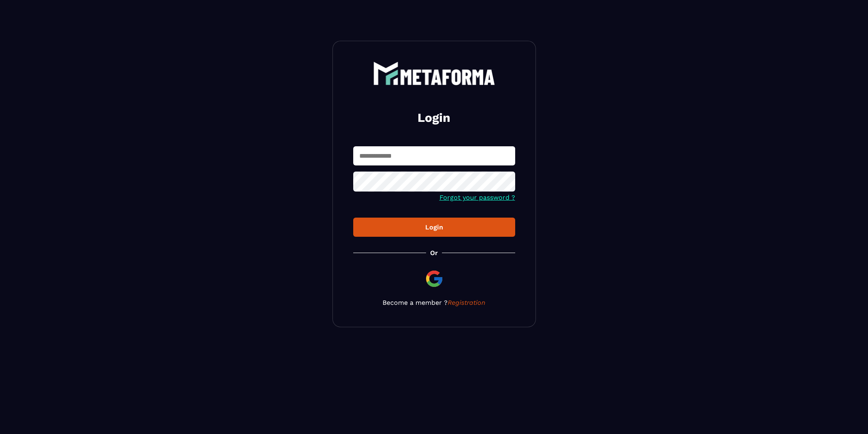 Image resolution: width=868 pixels, height=434 pixels. What do you see at coordinates (466, 302) in the screenshot?
I see `a: Registration` at bounding box center [466, 302].